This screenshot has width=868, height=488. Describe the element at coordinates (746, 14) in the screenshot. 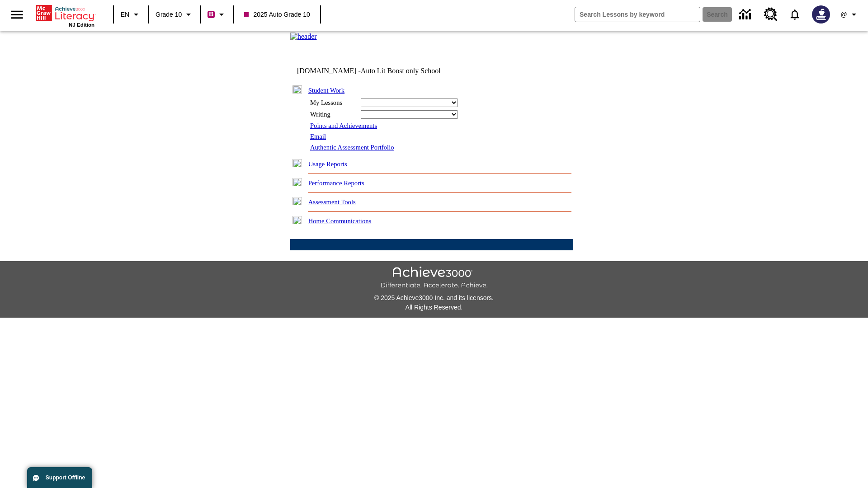

I see `a: Data Center` at that location.